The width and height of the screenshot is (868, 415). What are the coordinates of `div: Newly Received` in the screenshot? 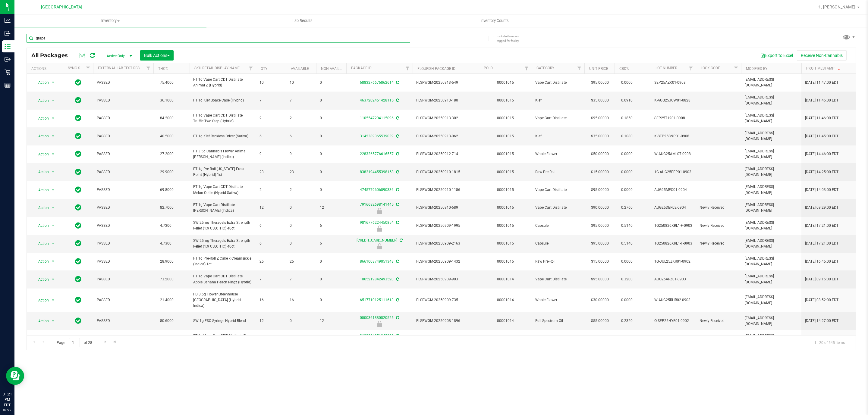 It's located at (379, 211).